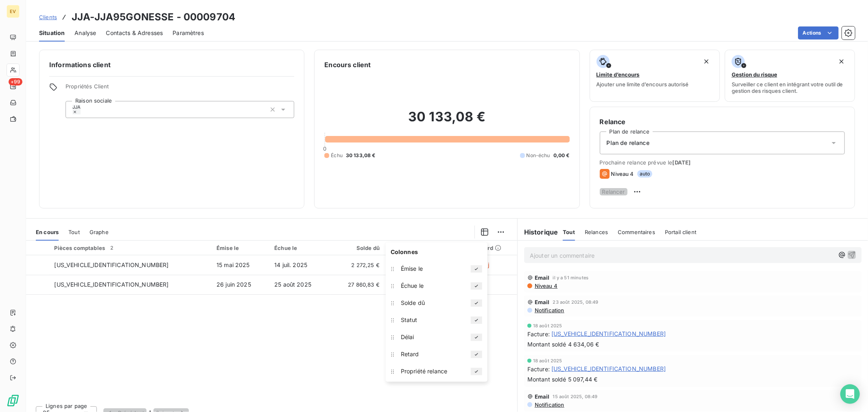  What do you see at coordinates (754, 75) in the screenshot?
I see `span: Gestion du risque` at bounding box center [754, 75].